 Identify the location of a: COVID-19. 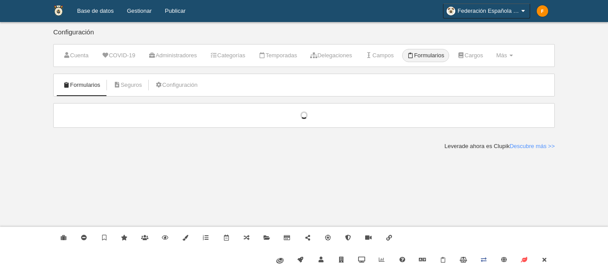
(118, 55).